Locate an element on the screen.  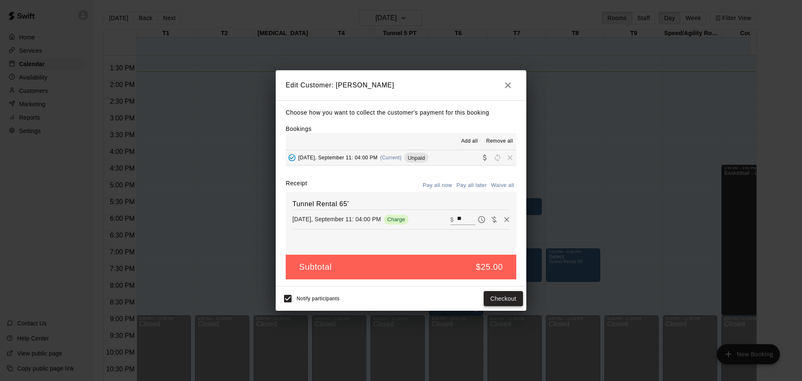
h6: Tunnel Rental 65' is located at coordinates (401, 204).